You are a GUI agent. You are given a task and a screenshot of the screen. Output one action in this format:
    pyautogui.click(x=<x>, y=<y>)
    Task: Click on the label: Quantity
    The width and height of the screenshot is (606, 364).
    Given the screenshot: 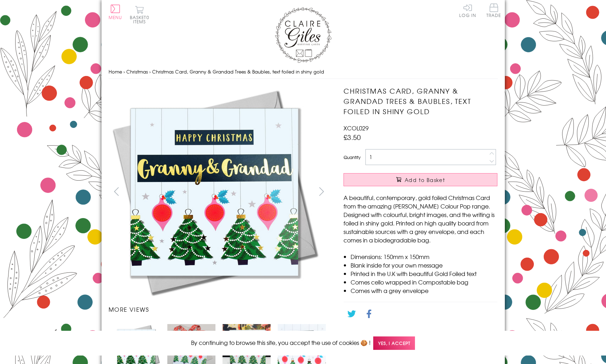 What is the action you would take?
    pyautogui.click(x=352, y=157)
    